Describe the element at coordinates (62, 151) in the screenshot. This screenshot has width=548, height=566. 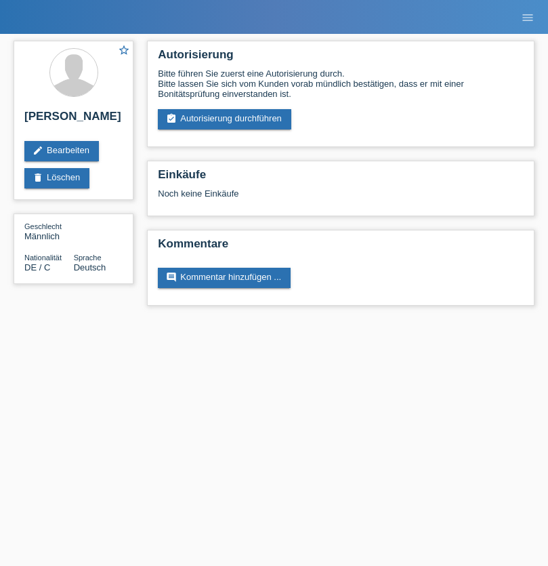
I see `a: editBearbeiten` at that location.